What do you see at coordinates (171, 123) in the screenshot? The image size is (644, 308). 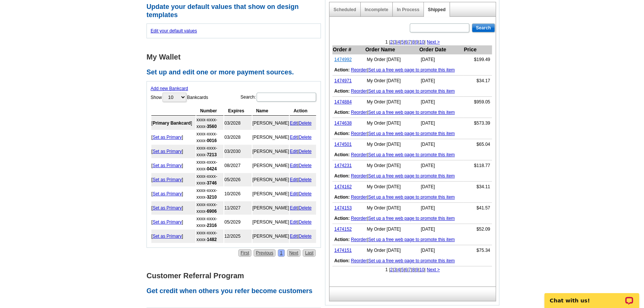 I see `b: Primary Bankcard` at bounding box center [171, 123].